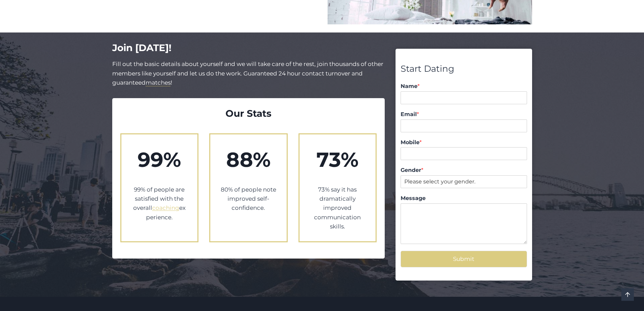 The height and width of the screenshot is (311, 644). What do you see at coordinates (248, 113) in the screenshot?
I see `h2: Our Stats` at bounding box center [248, 113].